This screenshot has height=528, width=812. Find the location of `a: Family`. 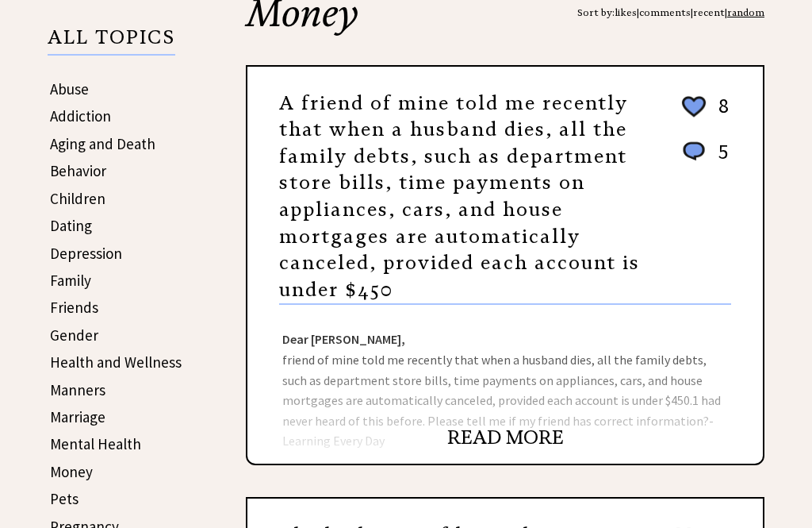

a: Family is located at coordinates (71, 280).